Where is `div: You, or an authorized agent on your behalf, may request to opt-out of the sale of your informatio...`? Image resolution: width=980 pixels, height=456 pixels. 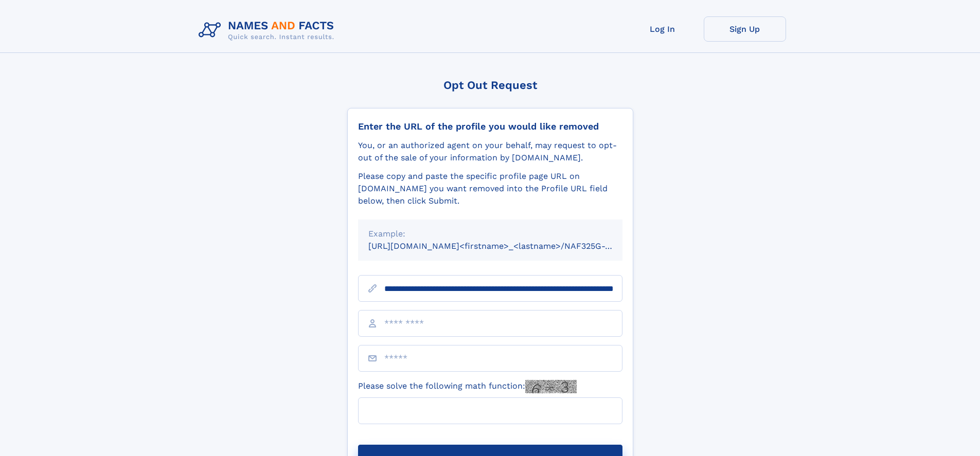 div: You, or an authorized agent on your behalf, may request to opt-out of the sale of your informatio... is located at coordinates (490, 152).